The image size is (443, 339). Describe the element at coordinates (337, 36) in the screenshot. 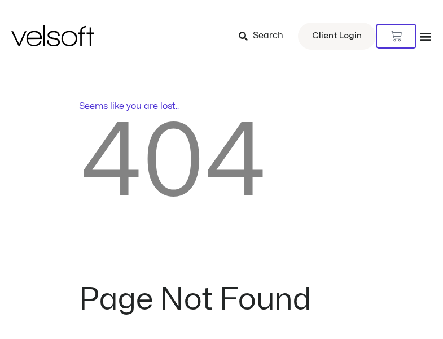

I see `a: Client Login` at that location.